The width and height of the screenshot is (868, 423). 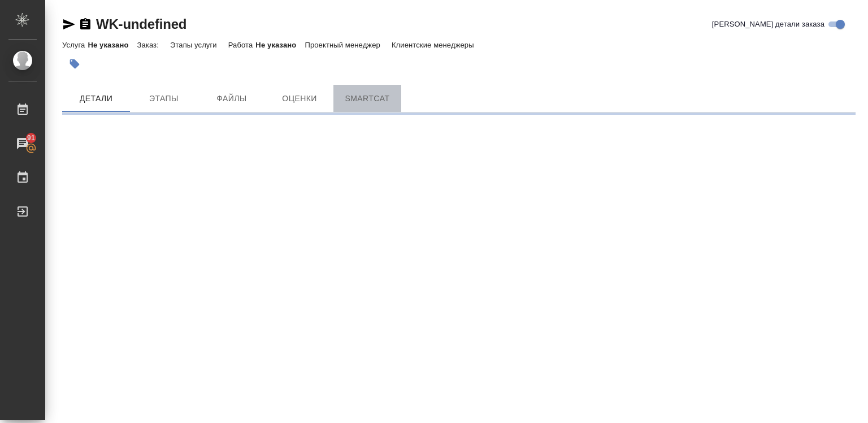 What do you see at coordinates (232, 98) in the screenshot?
I see `span: Файлы` at bounding box center [232, 98].